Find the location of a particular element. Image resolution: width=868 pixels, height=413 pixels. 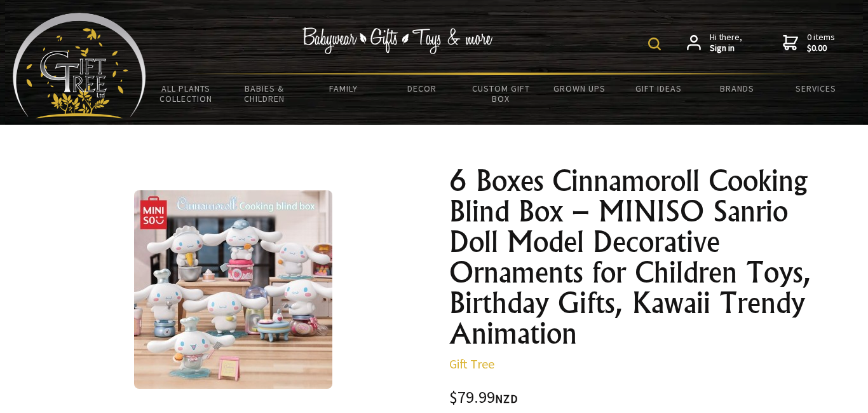

a: Custom Gift Box is located at coordinates (501, 93).